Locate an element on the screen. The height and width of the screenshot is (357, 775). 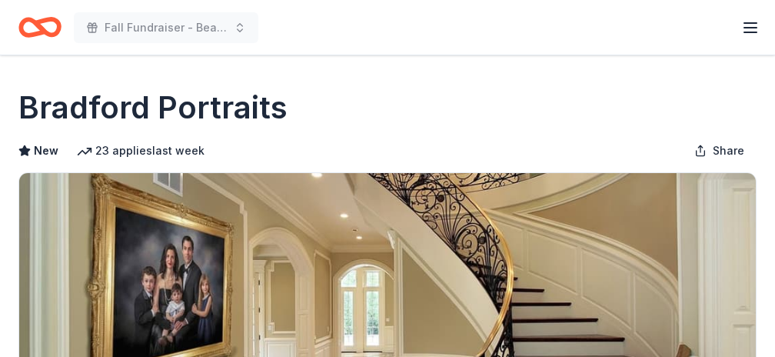
a: Home is located at coordinates (40, 27).